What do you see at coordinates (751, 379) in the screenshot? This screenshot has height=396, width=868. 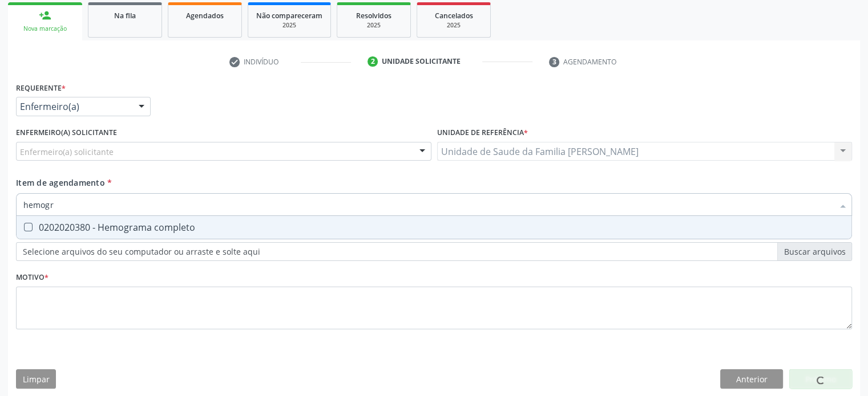 I see `button: Anterior` at bounding box center [751, 379].